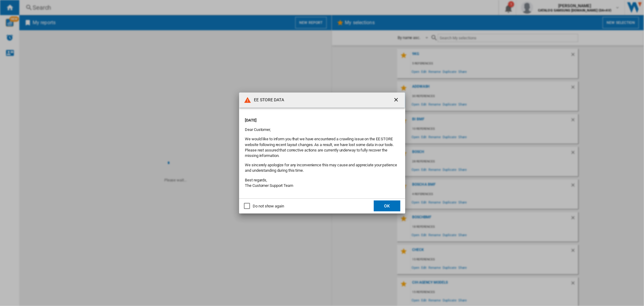  What do you see at coordinates (322, 147) in the screenshot?
I see `p: We would like to inform you that we have encountered a crawling issue on the EE STORE website fol...` at bounding box center [322, 147].